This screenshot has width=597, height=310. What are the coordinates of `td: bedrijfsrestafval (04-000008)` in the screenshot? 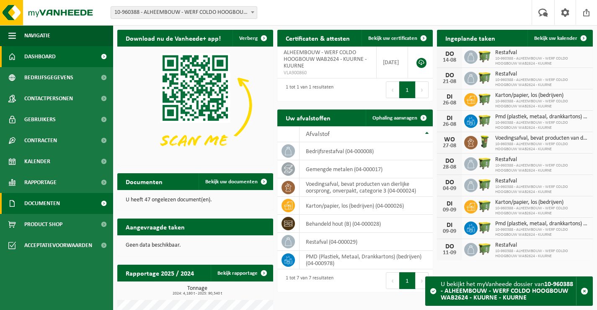 It's located at (366, 151).